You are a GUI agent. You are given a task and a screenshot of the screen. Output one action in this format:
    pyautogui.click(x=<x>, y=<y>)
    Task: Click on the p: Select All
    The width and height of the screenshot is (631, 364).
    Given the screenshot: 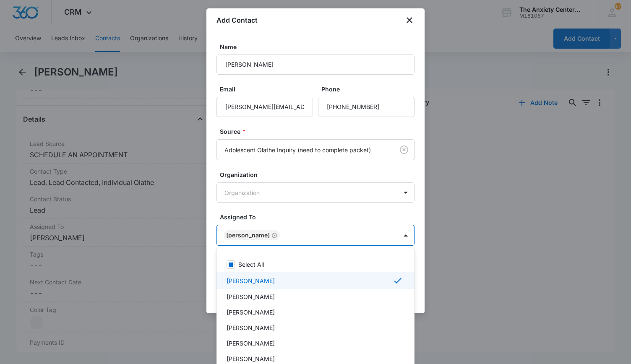 What is the action you would take?
    pyautogui.click(x=251, y=265)
    